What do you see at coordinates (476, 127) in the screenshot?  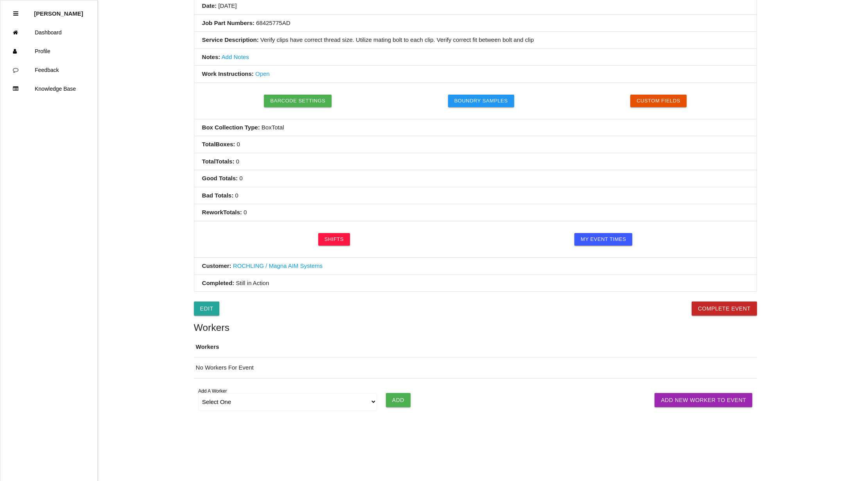 I see `li: Box Total` at bounding box center [476, 127].